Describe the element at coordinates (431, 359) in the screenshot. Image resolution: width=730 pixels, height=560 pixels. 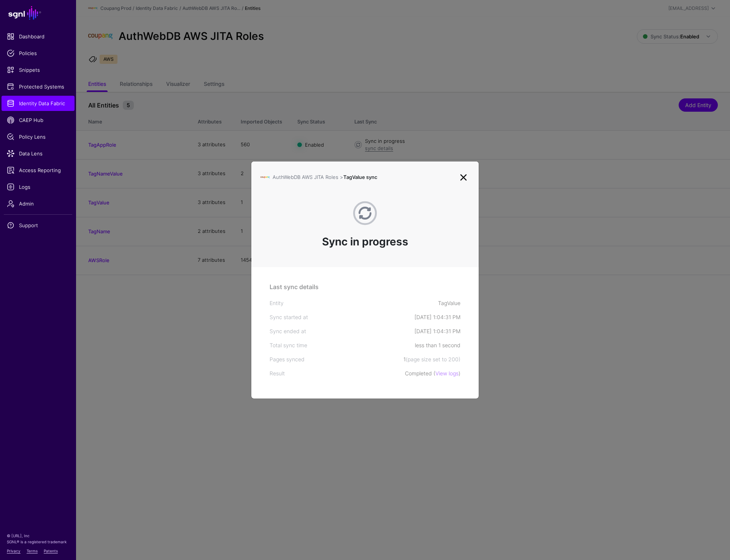
I see `div: 1` at that location.